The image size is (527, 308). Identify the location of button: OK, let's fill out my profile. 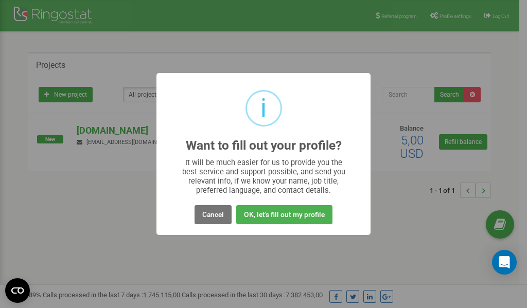
(284, 214).